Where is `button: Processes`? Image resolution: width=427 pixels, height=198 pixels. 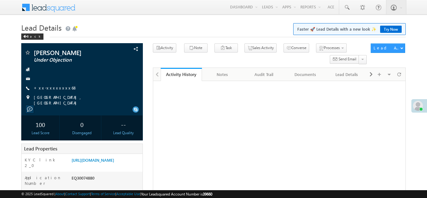
button: Processes is located at coordinates (332, 48).